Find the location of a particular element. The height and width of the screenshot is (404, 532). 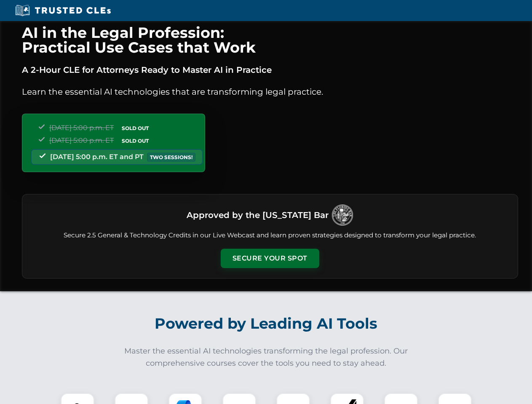

h1: AI in the Legal Profession: Practical Use Cases that Work is located at coordinates (270, 40).